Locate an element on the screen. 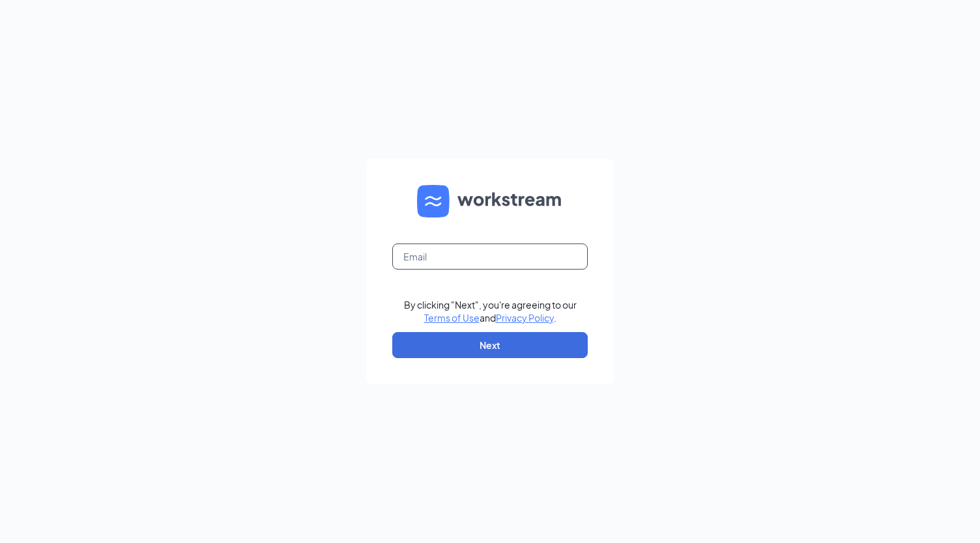 This screenshot has width=980, height=543. div: By clicking "Next", you're agreeing to our and . is located at coordinates (490, 312).